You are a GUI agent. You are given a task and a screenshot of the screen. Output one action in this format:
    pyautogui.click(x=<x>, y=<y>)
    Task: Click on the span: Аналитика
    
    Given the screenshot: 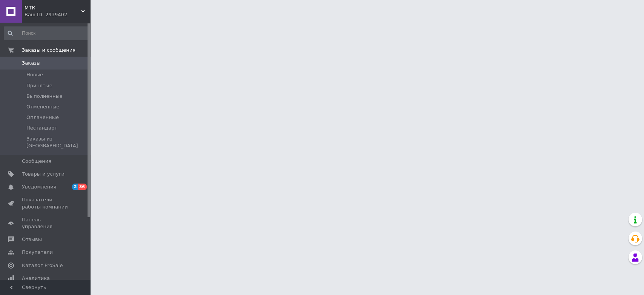 What is the action you would take?
    pyautogui.click(x=36, y=278)
    